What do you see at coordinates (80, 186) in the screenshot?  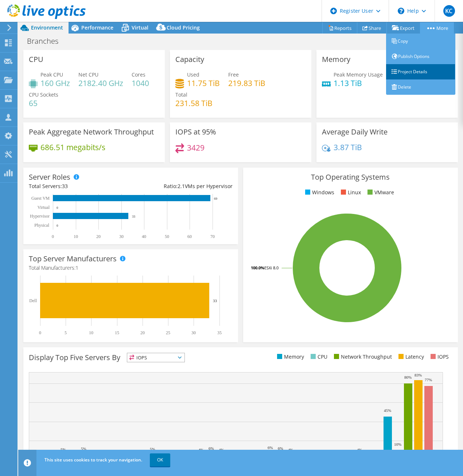 I see `div: Total Servers:` at bounding box center [80, 186].